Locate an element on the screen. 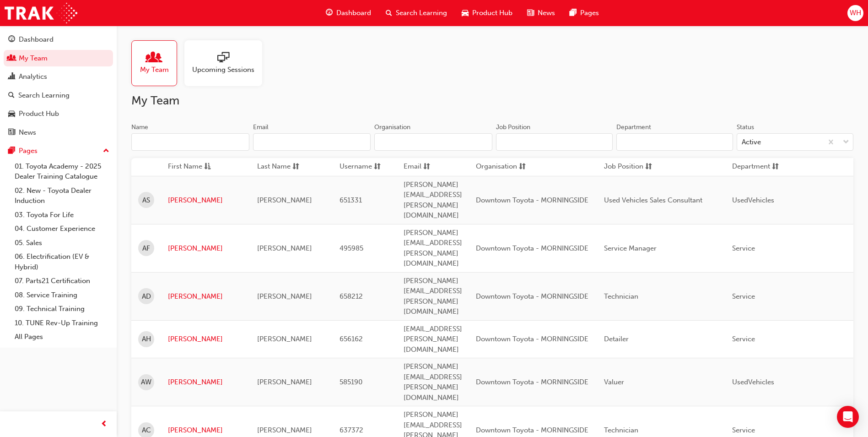 Image resolution: width=868 pixels, height=437 pixels. span: First Name is located at coordinates (185, 166).